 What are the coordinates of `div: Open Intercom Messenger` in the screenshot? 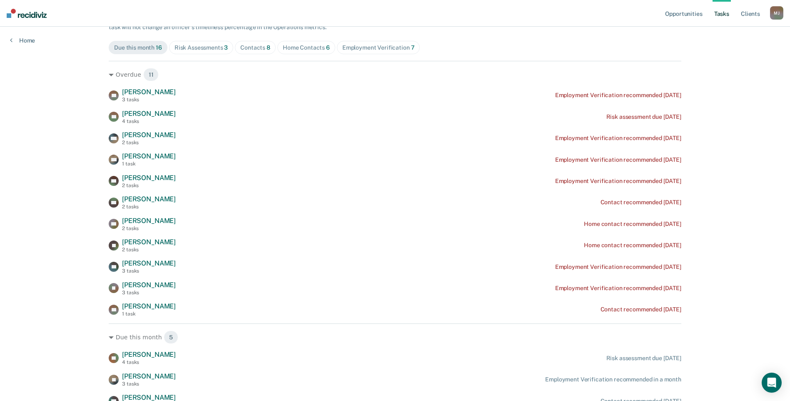 It's located at (772, 382).